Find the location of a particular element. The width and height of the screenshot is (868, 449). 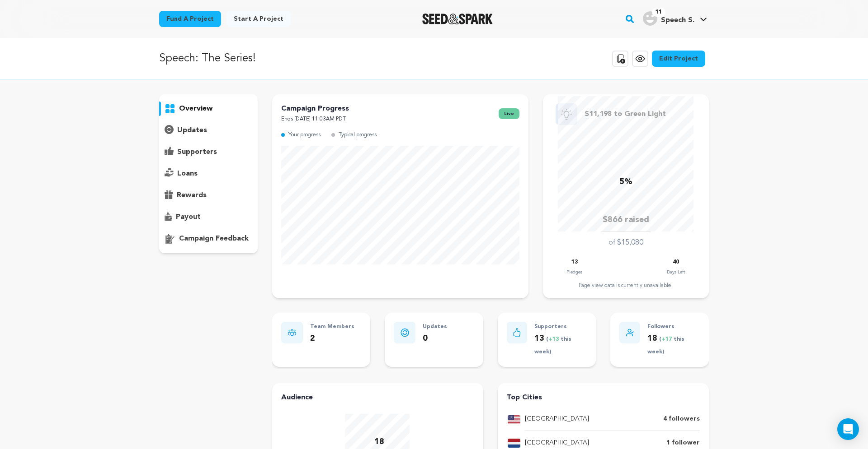

p: 4 followers is located at coordinates (681, 419).